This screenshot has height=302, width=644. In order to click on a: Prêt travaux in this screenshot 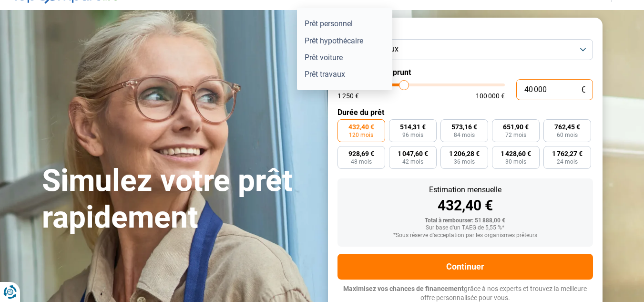, I will do `click(345, 74)`.